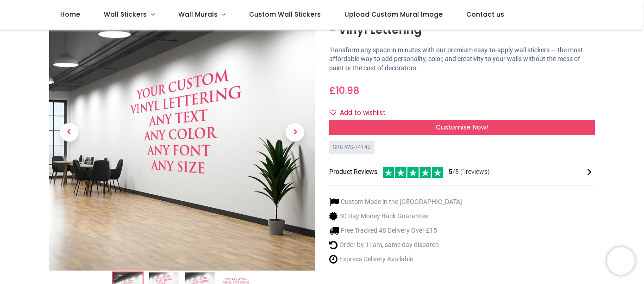 The width and height of the screenshot is (644, 284). Describe the element at coordinates (125, 15) in the screenshot. I see `span: Wall Stickers` at that location.